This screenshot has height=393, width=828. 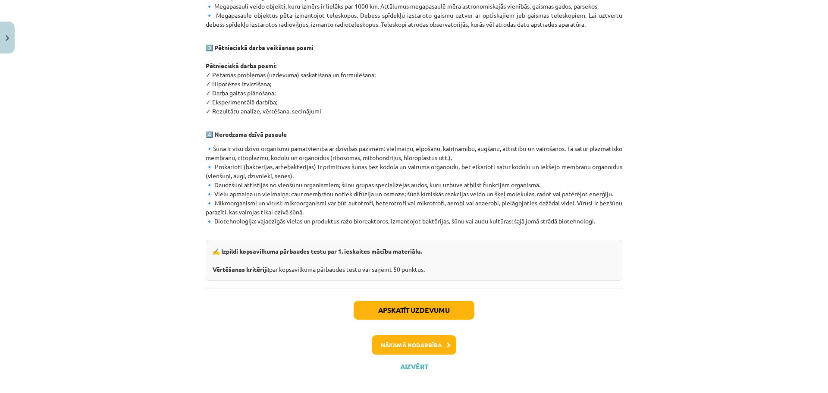 I want to click on img: icon-close-lesson-0947bae3869378f0d4975bcd49f059093ad1ed9edebbc8119c70593378902aed.svg, so click(x=7, y=38).